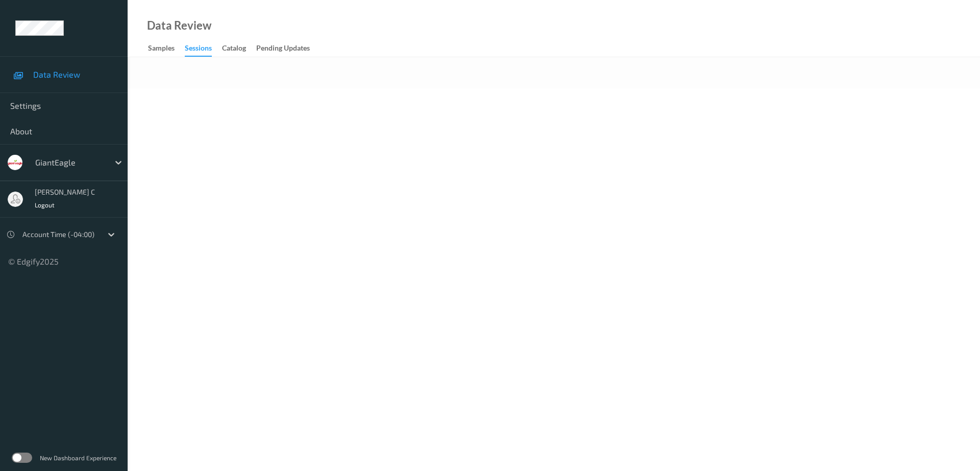  Describe the element at coordinates (239, 48) in the screenshot. I see `a: Catalog` at that location.